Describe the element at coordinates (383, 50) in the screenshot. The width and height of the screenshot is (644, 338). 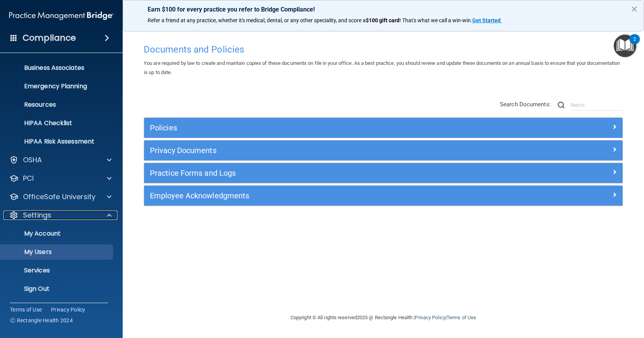
I see `h4: Documents and Policies` at that location.